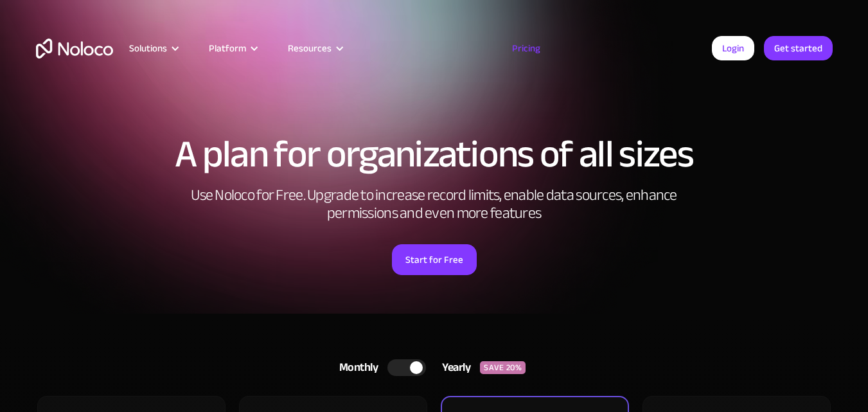 This screenshot has height=412, width=868. What do you see at coordinates (733, 49) in the screenshot?
I see `a: Login` at bounding box center [733, 49].